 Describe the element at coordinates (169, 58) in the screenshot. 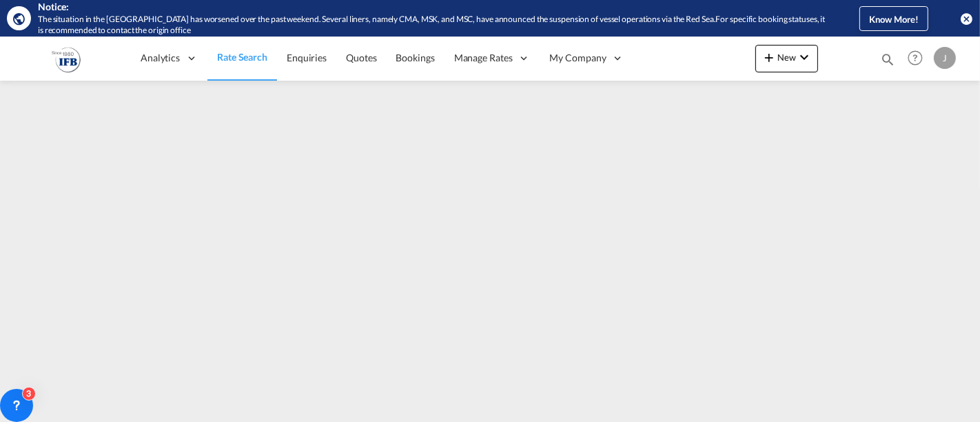

I see `div: Analytics` at that location.